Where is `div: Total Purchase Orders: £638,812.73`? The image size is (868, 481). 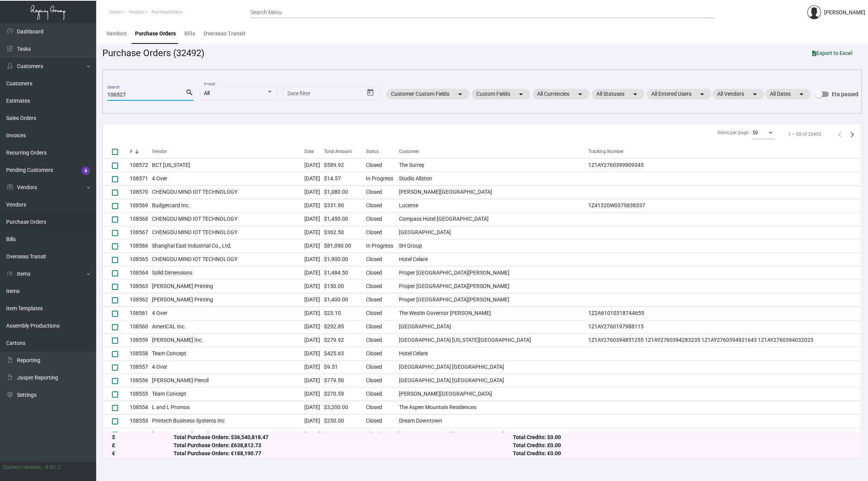 div: Total Purchase Orders: £638,812.73 is located at coordinates (343, 445).